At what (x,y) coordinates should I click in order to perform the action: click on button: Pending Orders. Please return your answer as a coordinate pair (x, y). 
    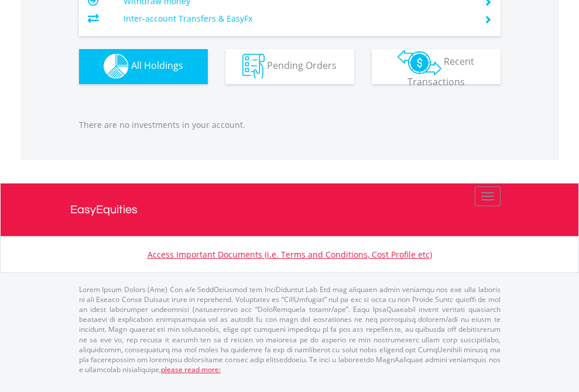
    Looking at the image, I should click on (290, 66).